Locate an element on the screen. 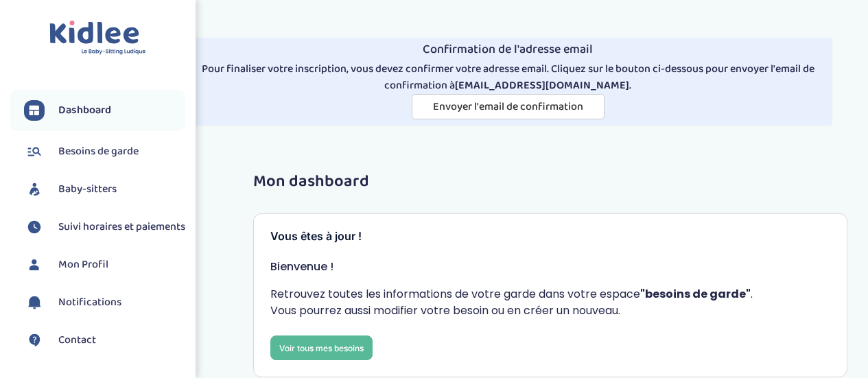 Image resolution: width=868 pixels, height=378 pixels. a: Besoins de garde is located at coordinates (105, 151).